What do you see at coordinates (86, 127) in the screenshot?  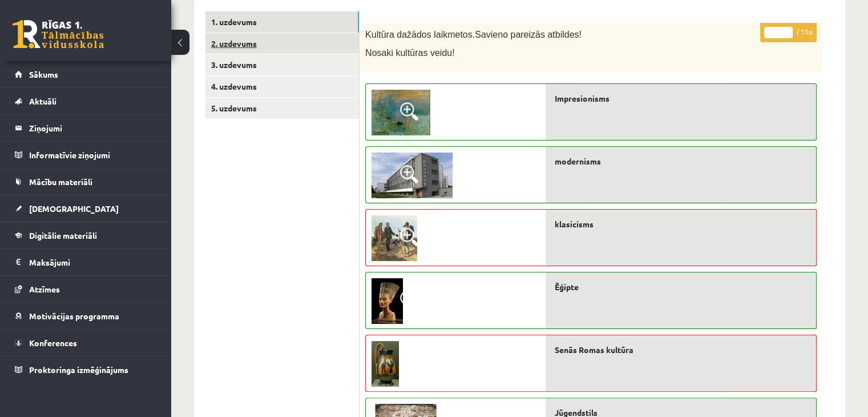 I see `a: Ziņojumi` at bounding box center [86, 127].